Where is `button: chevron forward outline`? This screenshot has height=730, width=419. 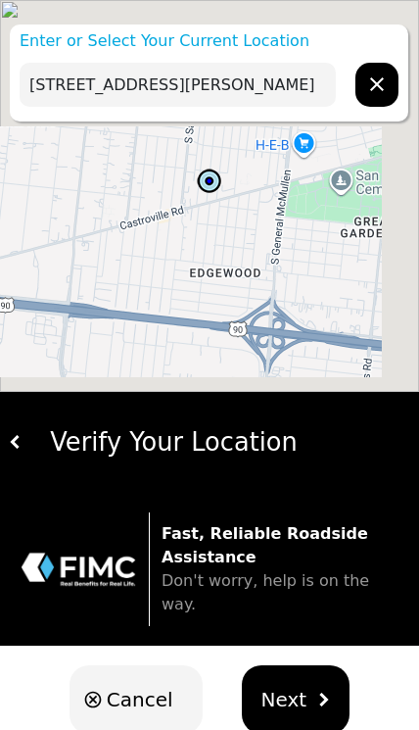
button: chevron forward outline is located at coordinates (377, 84).